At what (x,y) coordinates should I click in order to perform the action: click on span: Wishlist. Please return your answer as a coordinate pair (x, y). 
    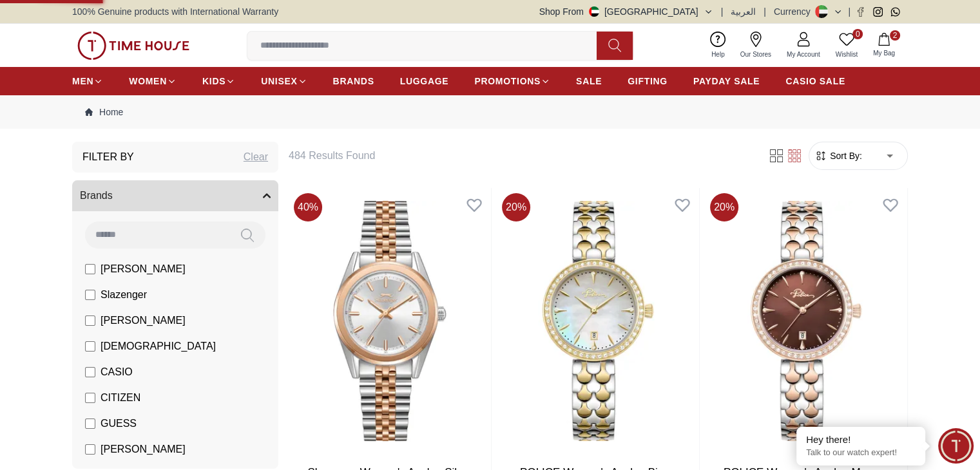
    Looking at the image, I should click on (847, 54).